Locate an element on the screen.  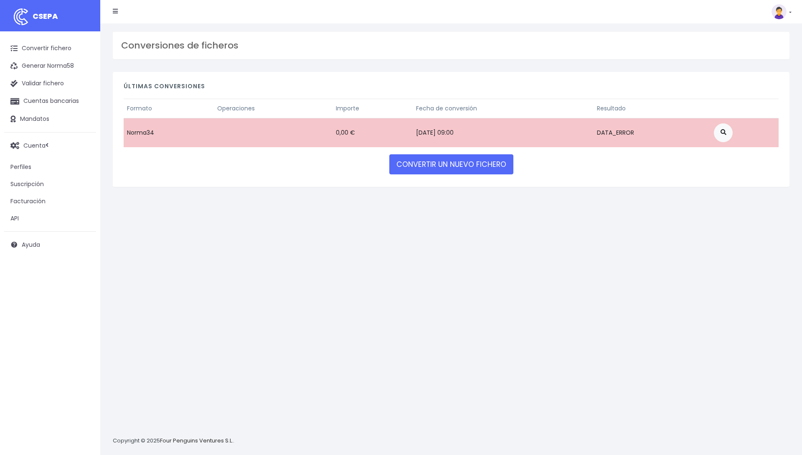
a: Mandatos is located at coordinates (50, 119).